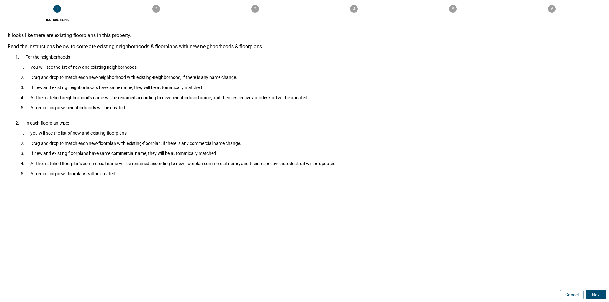 The height and width of the screenshot is (302, 609). Describe the element at coordinates (311, 77) in the screenshot. I see `li: Drag and drop to match each new-neighborhood with existing-neighborhood, if there is any name cha...` at that location.